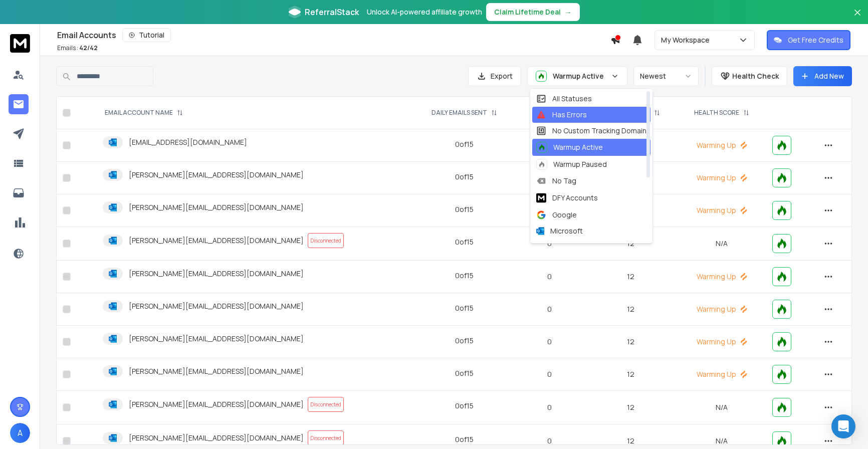  What do you see at coordinates (815, 40) in the screenshot?
I see `p: Get Free Credits` at bounding box center [815, 40].